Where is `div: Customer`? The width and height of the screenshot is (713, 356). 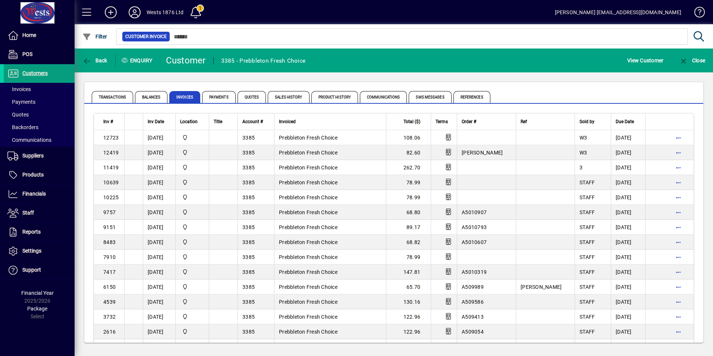 div: Customer is located at coordinates (186, 60).